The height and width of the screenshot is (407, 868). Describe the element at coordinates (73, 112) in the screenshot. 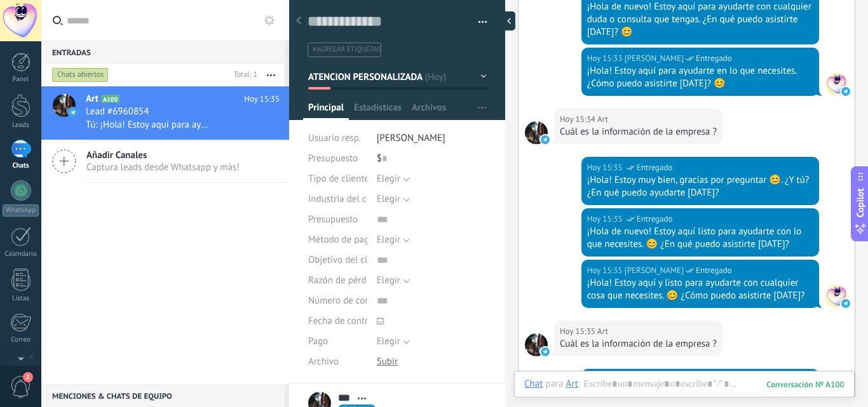

I see `img: icon` at that location.